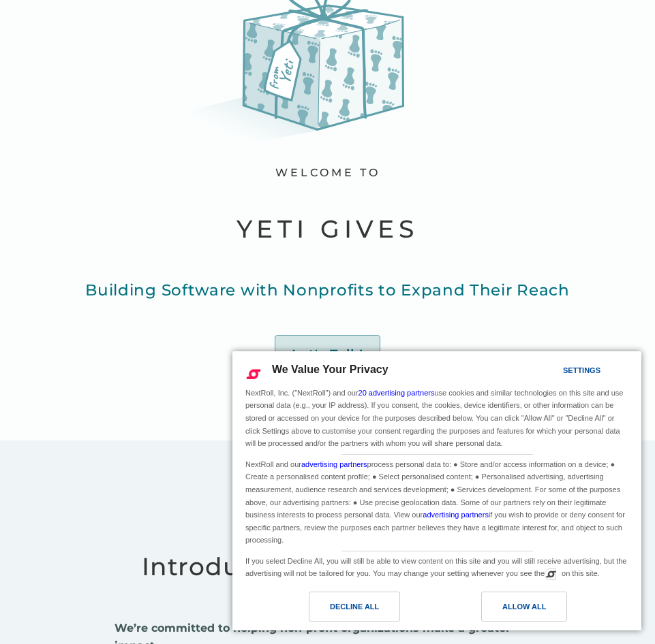 This screenshot has height=644, width=655. Describe the element at coordinates (338, 610) in the screenshot. I see `a: Decline All` at that location.